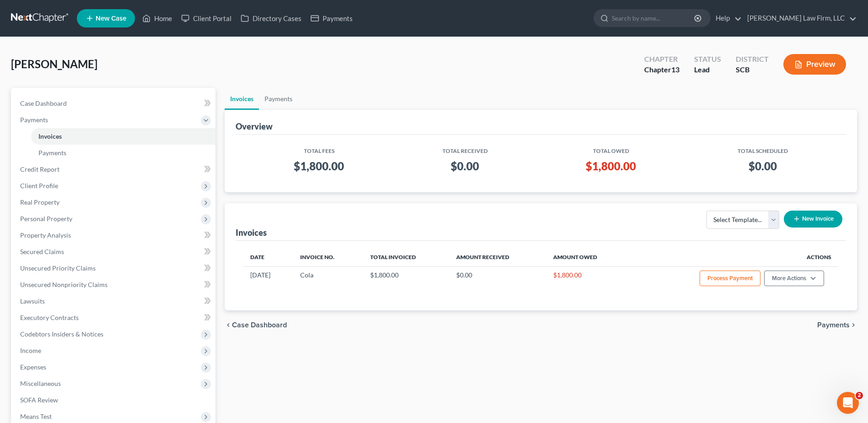  Describe the element at coordinates (33, 367) in the screenshot. I see `span: Expenses` at that location.